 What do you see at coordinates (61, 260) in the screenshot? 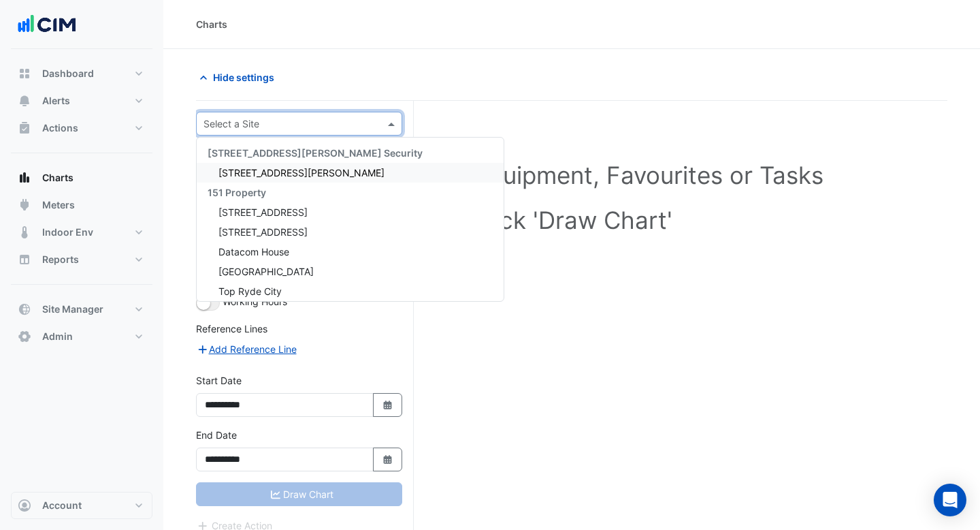
I see `span: Reports` at bounding box center [61, 260].